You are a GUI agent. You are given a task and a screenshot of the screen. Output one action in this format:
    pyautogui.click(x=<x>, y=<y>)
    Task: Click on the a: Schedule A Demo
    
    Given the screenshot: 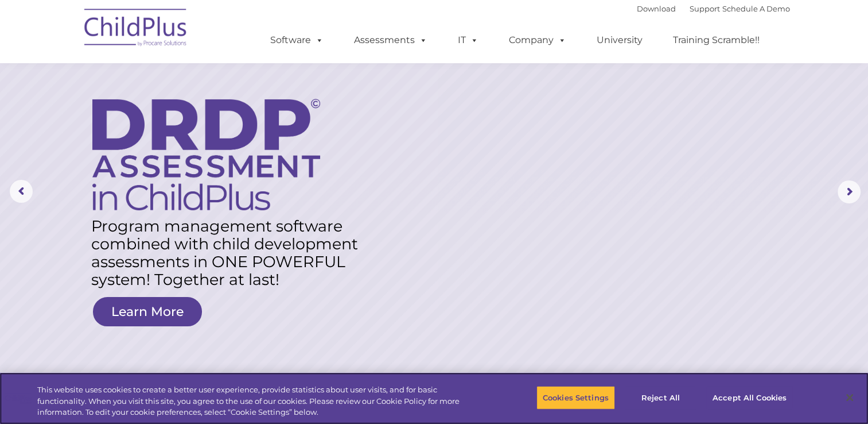 What is the action you would take?
    pyautogui.click(x=756, y=9)
    